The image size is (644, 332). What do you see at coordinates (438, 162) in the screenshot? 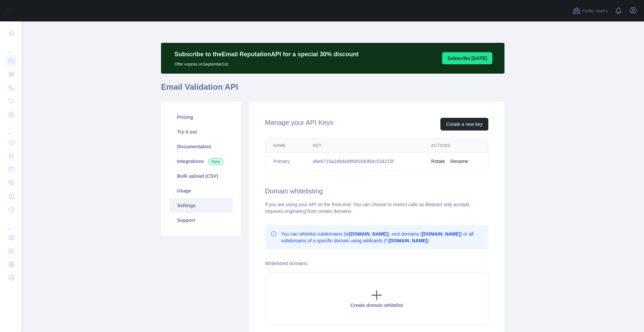
I see `button: Rotate` at bounding box center [438, 162].